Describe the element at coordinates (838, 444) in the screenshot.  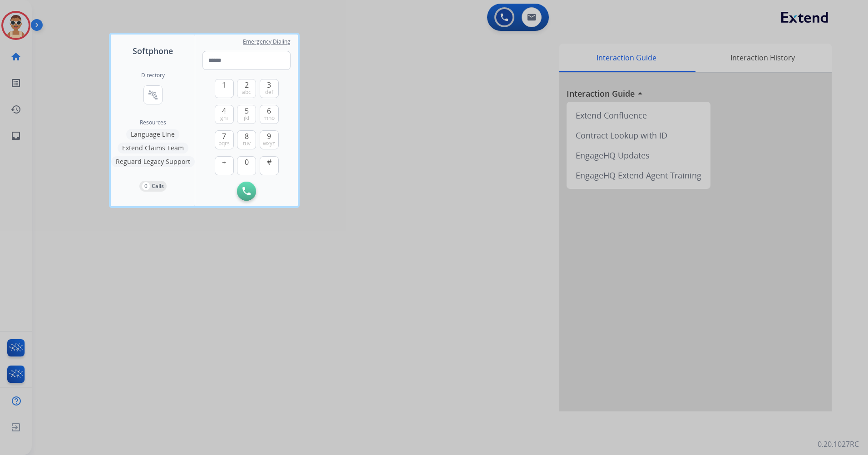
I see `p: 0.20.1027RC` at that location.